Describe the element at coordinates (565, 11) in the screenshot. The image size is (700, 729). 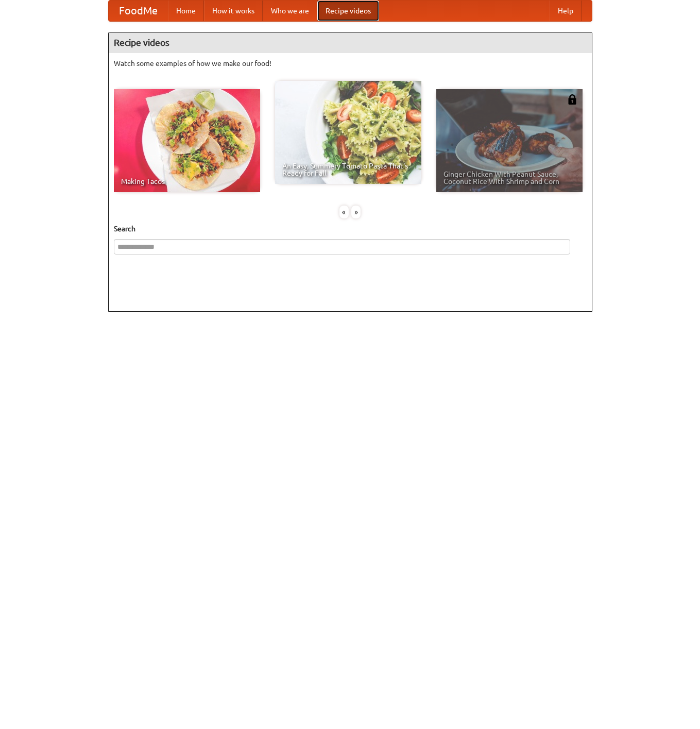
I see `a: Help` at that location.